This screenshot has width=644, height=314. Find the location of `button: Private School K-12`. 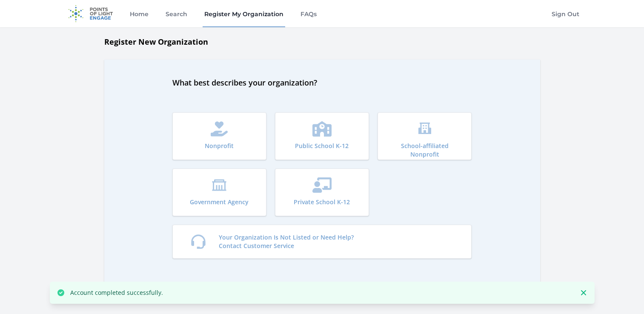

button: Private School K-12 is located at coordinates (322, 192).